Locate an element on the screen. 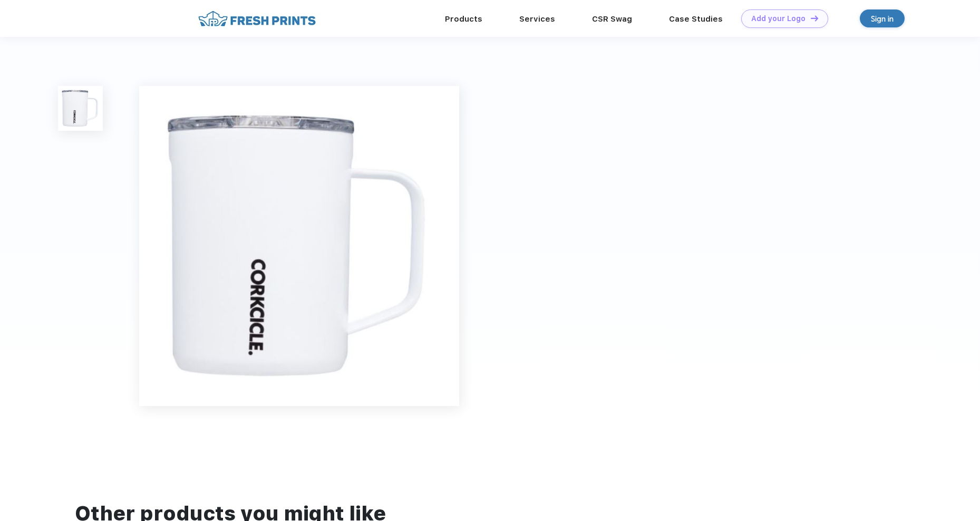 The width and height of the screenshot is (980, 521). div: Add your Logo is located at coordinates (778, 18).